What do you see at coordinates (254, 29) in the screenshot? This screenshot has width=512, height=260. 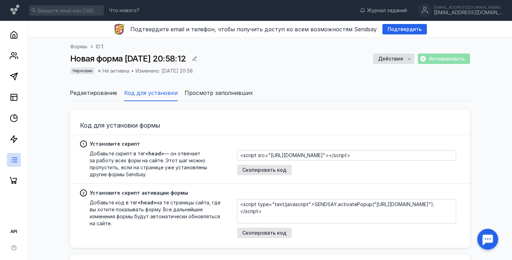 I see `span: Подтвердите email и телефон, чтобы получить доступ ко всем возможностям Sendsay` at bounding box center [254, 29].